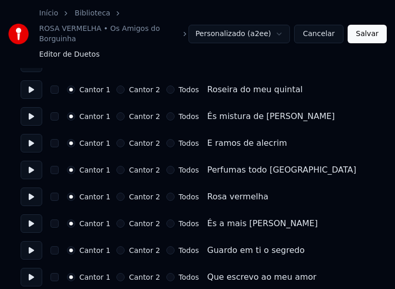  Describe the element at coordinates (114, 34) in the screenshot. I see `nav: breadcrumb` at that location.